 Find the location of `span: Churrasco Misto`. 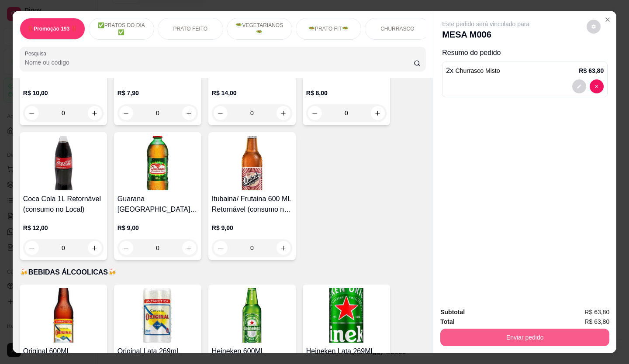

span: Churrasco Misto is located at coordinates (478, 71).